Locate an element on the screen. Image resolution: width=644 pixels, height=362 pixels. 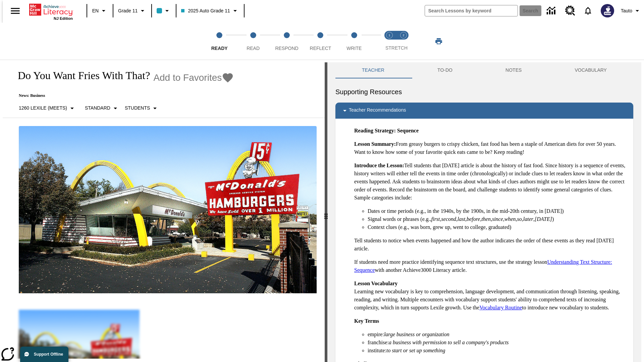
span: NJ Edition is located at coordinates (63, 18).